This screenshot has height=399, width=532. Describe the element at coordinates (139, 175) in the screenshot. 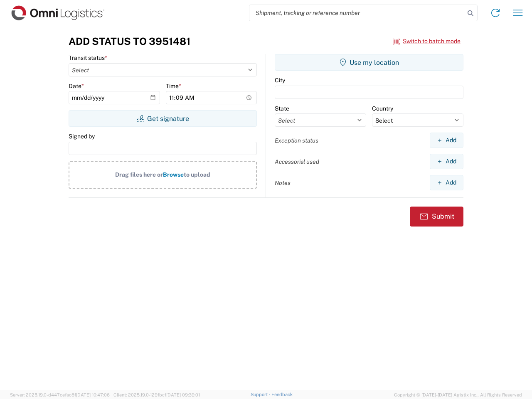

I see `span: Drag files here or` at that location.